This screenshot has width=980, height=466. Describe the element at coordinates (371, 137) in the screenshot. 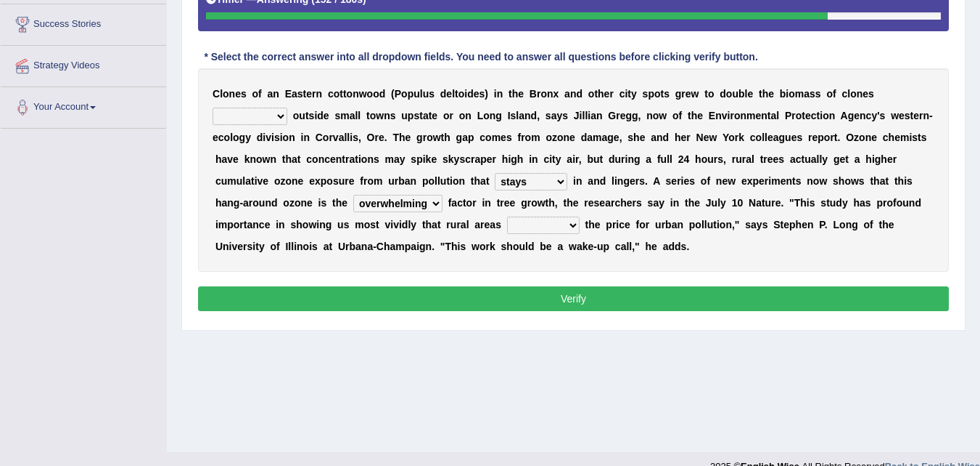

I see `b: O` at that location.